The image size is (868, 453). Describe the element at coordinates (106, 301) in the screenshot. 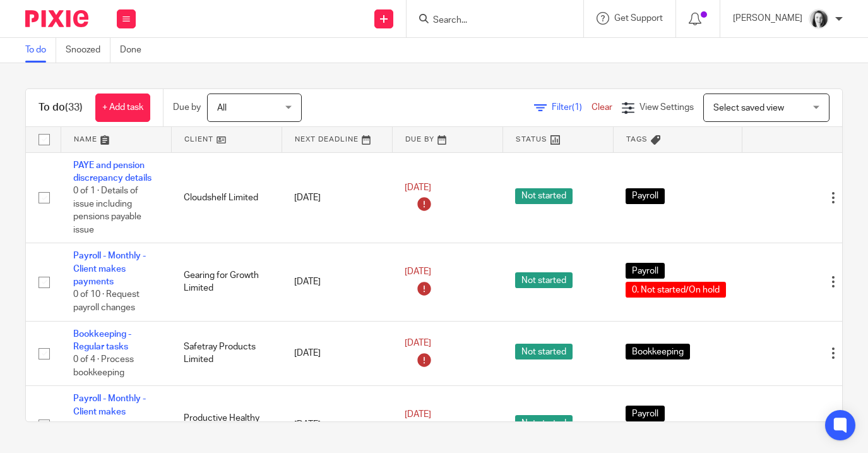

I see `span: 0 of 10 · Request payroll changes` at that location.